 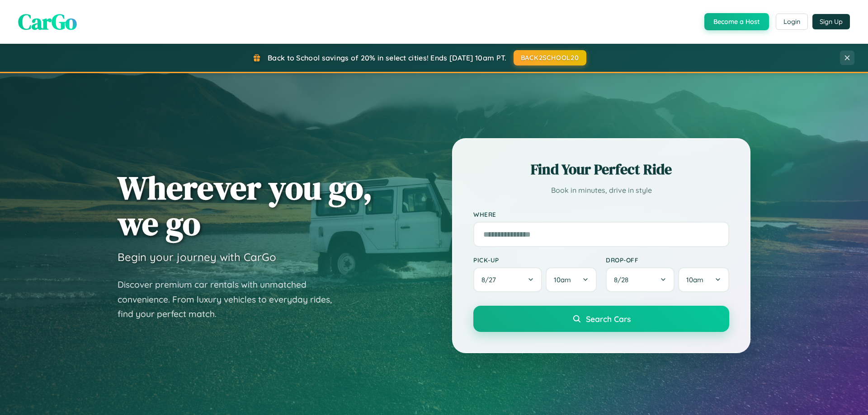 I want to click on h1: Wherever you go, we go, so click(x=245, y=206).